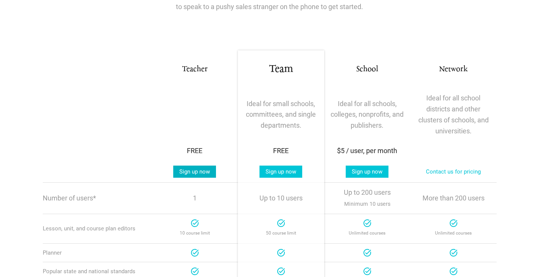  What do you see at coordinates (97, 252) in the screenshot?
I see `div: Planner` at bounding box center [97, 252].